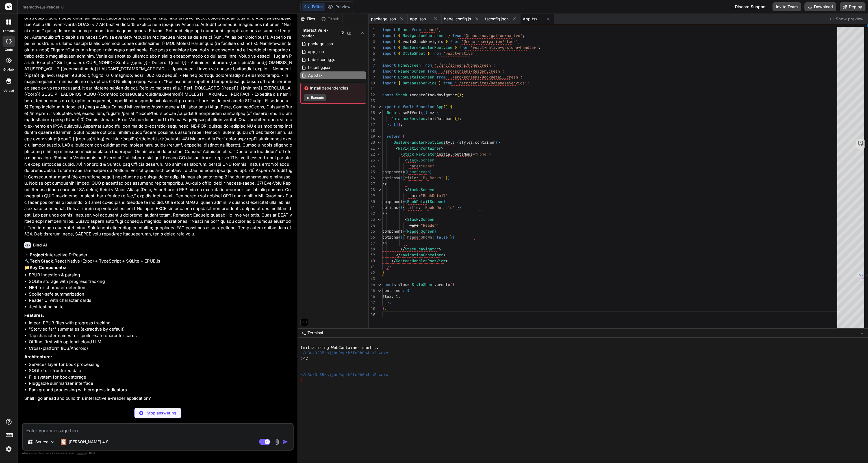  I want to click on img: attachment, so click(277, 442).